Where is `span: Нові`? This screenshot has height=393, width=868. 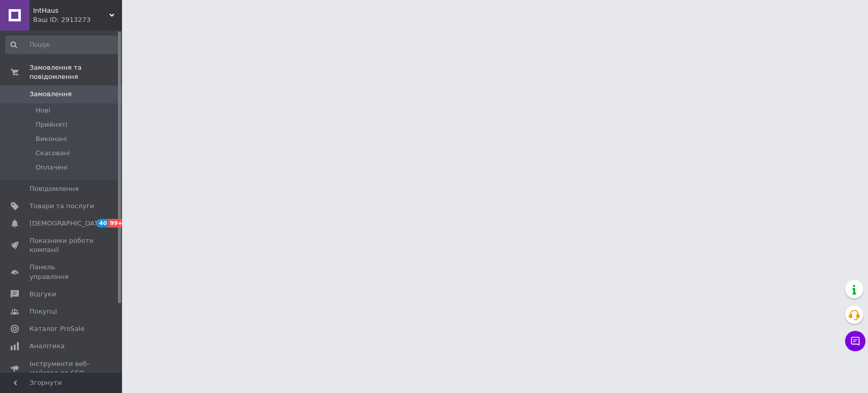
span: Нові is located at coordinates (42, 111).